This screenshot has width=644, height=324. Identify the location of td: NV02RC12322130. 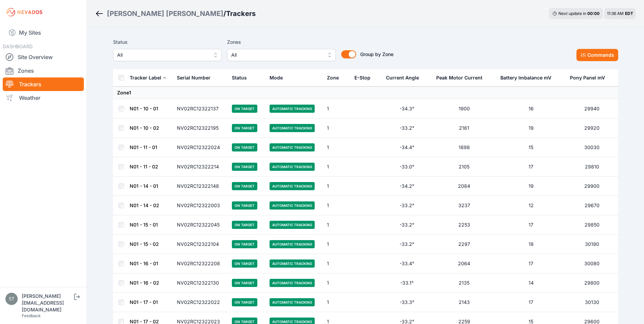
(200, 283).